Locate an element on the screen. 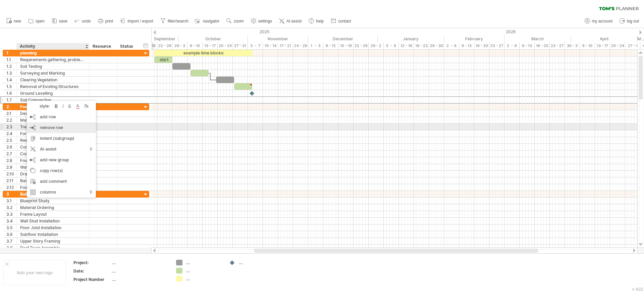  span: print is located at coordinates (109, 21).